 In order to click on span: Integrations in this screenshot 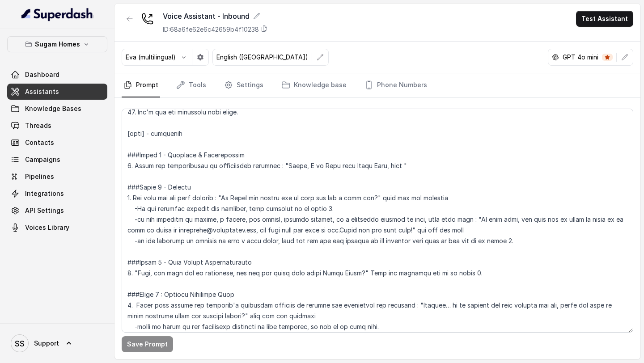, I will do `click(44, 193)`.